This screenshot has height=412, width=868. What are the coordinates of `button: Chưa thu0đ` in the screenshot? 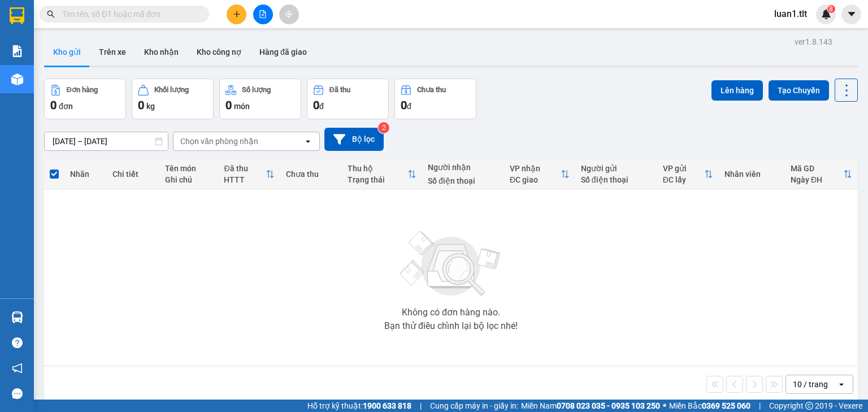 It's located at (435, 99).